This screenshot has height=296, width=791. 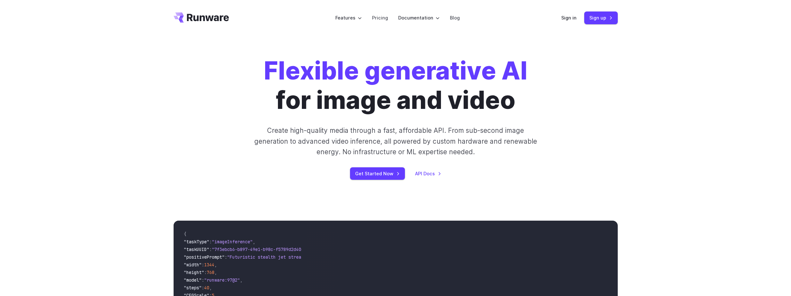 I want to click on a: API Docs, so click(x=428, y=173).